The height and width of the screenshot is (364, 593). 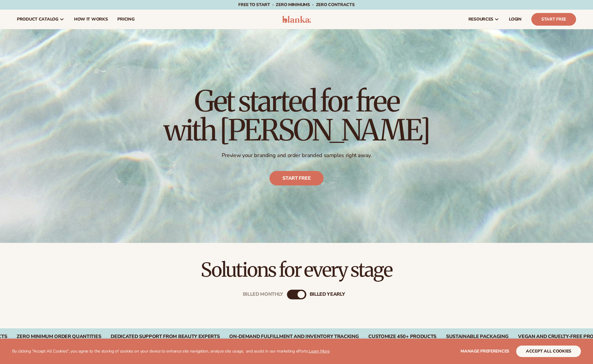 I want to click on a: logo, so click(x=296, y=19).